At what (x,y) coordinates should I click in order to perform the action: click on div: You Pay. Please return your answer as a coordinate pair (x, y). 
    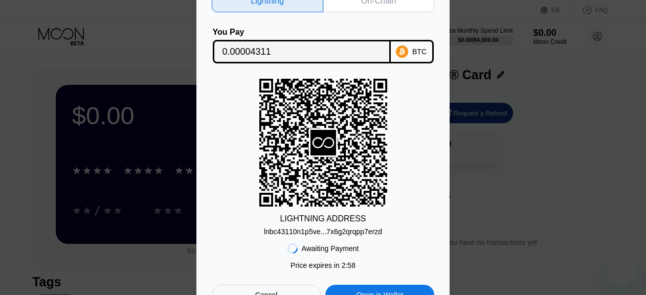
    Looking at the image, I should click on (302, 32).